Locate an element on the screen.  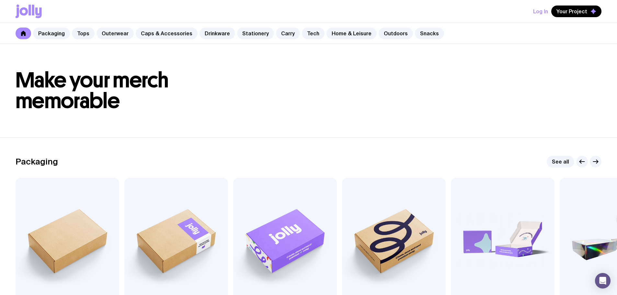
a: Tops is located at coordinates (83, 33).